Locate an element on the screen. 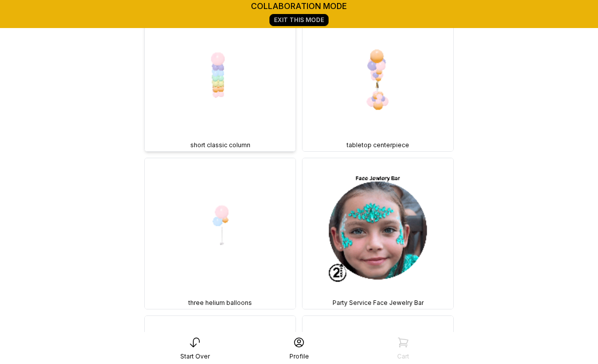  span: Party Service Face Jewelry Bar is located at coordinates (378, 303).